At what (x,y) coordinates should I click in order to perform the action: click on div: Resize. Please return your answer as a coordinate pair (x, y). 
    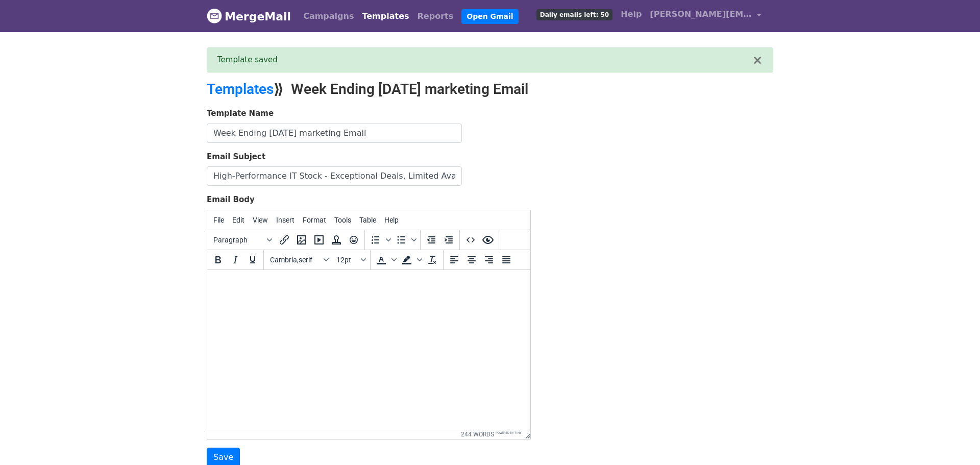
    Looking at the image, I should click on (526, 434).